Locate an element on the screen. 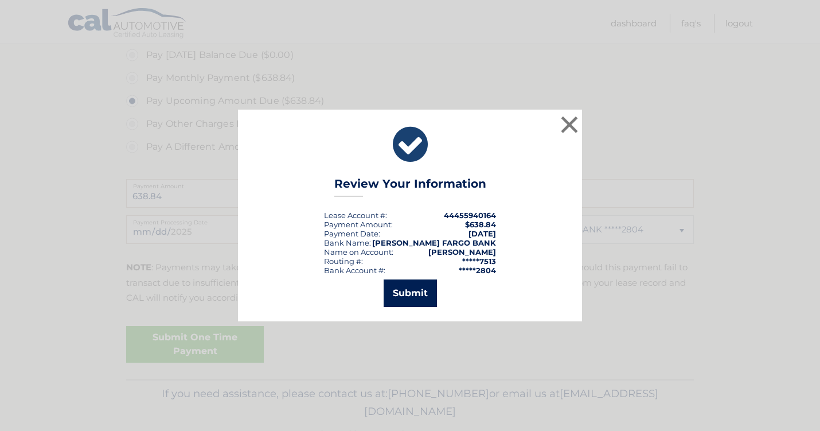  div: Routing #: is located at coordinates (343, 261).